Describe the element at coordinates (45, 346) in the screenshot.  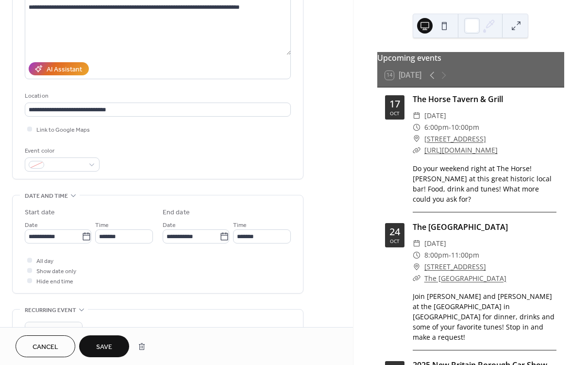
I see `a: Cancel` at that location.